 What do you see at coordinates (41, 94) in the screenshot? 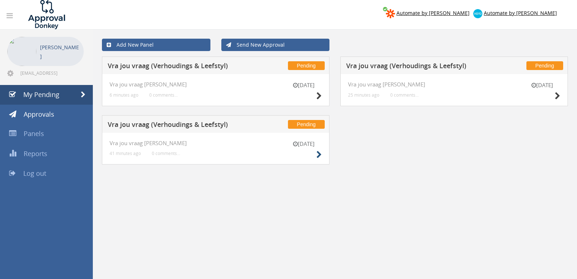
I see `span: My Pending` at bounding box center [41, 94].